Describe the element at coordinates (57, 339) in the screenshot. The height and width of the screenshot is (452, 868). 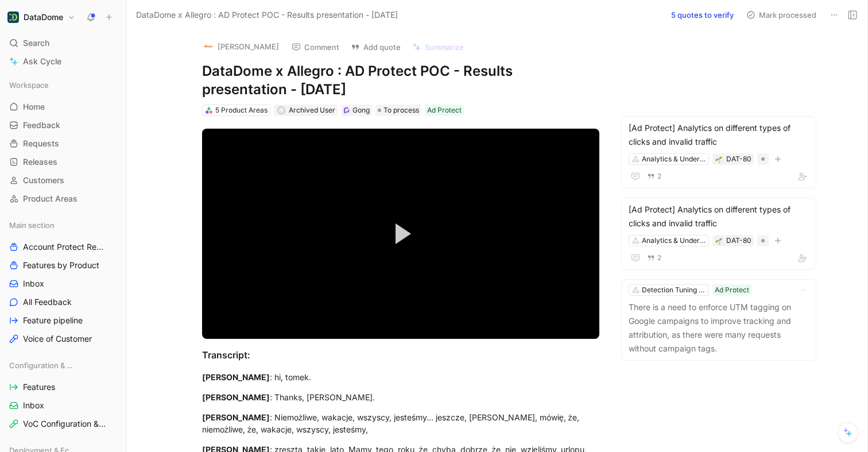
I see `span: Voice of Customer` at that location.